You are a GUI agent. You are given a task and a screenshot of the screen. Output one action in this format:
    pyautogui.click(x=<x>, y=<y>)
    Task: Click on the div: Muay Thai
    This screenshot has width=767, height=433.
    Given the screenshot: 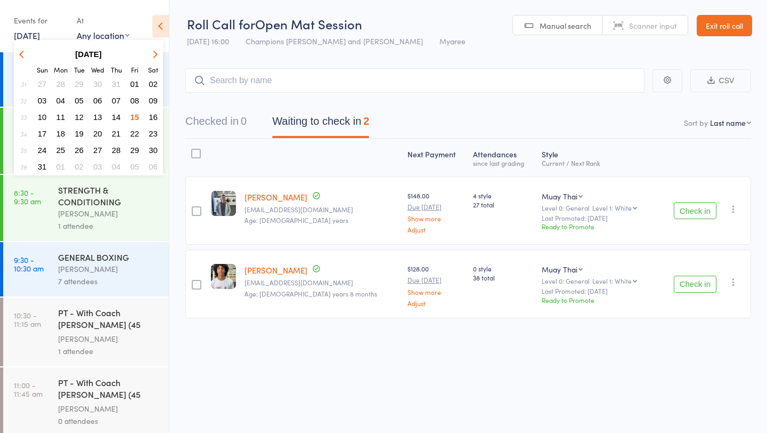 What is the action you would take?
    pyautogui.click(x=559, y=269)
    